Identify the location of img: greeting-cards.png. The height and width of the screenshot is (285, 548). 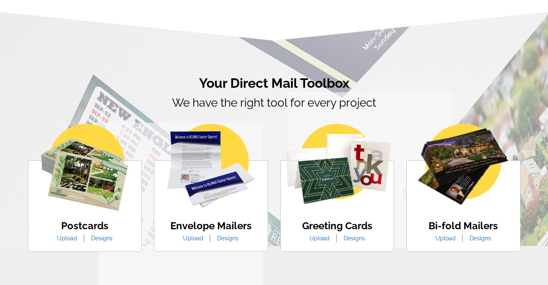
(337, 164).